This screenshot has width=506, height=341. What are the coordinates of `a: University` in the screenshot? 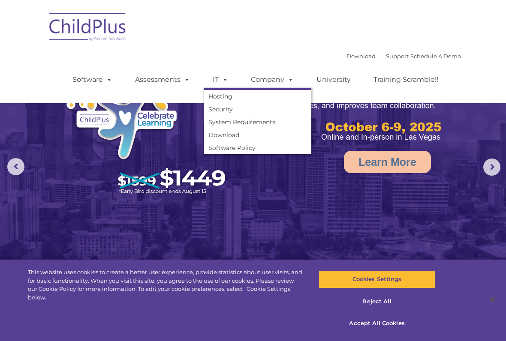 It's located at (334, 80).